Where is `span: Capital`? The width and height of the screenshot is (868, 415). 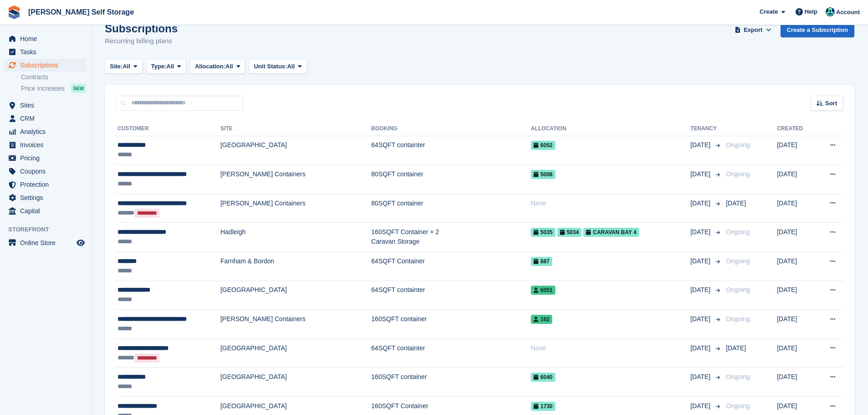 span: Capital is located at coordinates (47, 211).